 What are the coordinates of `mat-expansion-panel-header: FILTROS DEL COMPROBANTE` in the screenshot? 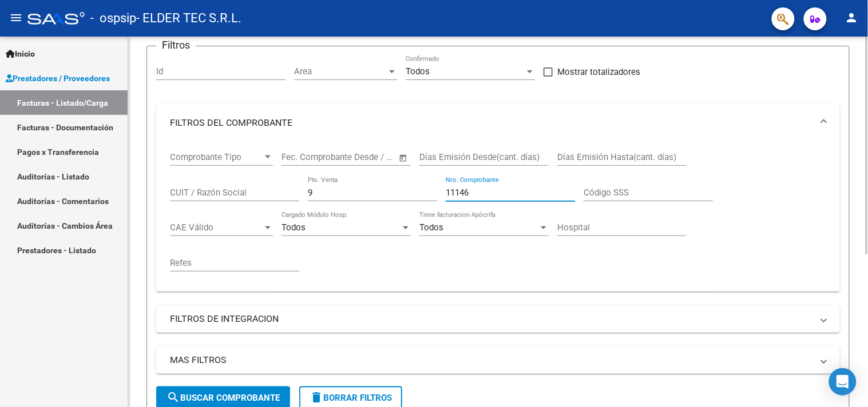 It's located at (498, 123).